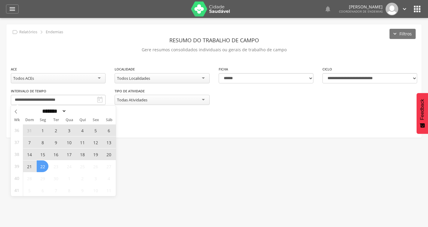 The width and height of the screenshot is (428, 227). I want to click on span: Feedback, so click(422, 110).